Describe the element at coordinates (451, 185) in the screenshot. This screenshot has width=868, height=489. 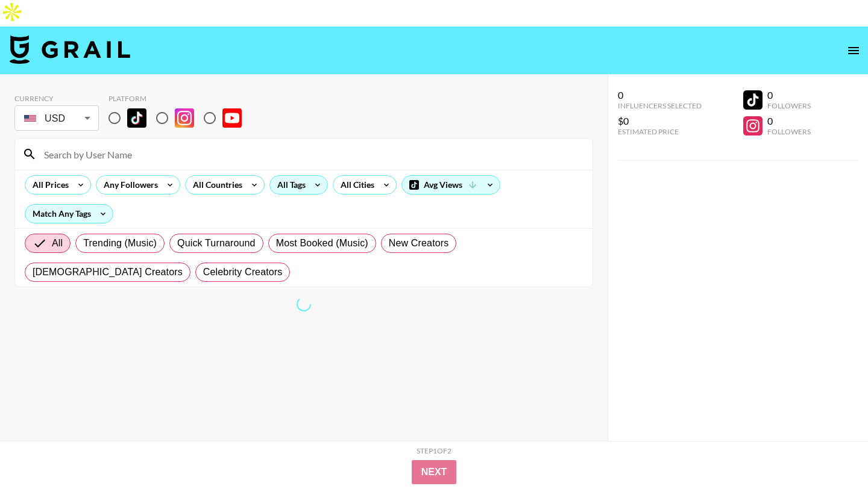
I see `div: Avg Views` at that location.